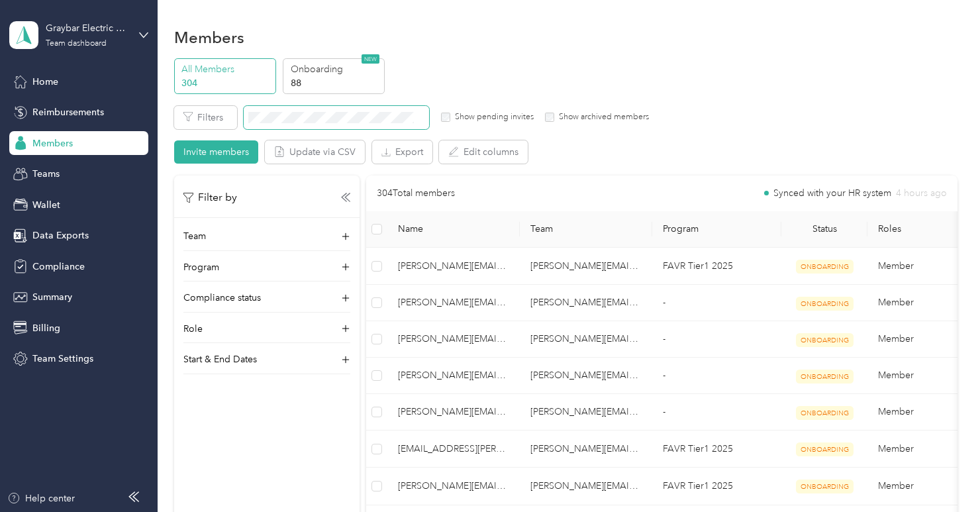 This screenshot has height=512, width=980. What do you see at coordinates (210, 197) in the screenshot?
I see `p: Filter by` at bounding box center [210, 197].